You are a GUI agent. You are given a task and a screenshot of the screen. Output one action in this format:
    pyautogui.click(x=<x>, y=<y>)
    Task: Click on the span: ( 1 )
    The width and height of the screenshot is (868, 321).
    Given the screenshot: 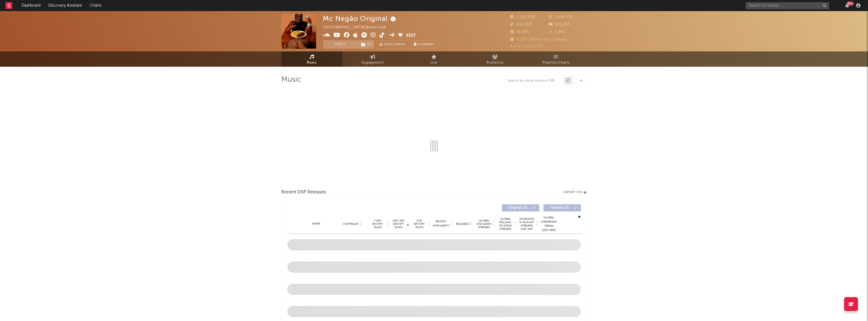 What is the action you would take?
    pyautogui.click(x=366, y=44)
    